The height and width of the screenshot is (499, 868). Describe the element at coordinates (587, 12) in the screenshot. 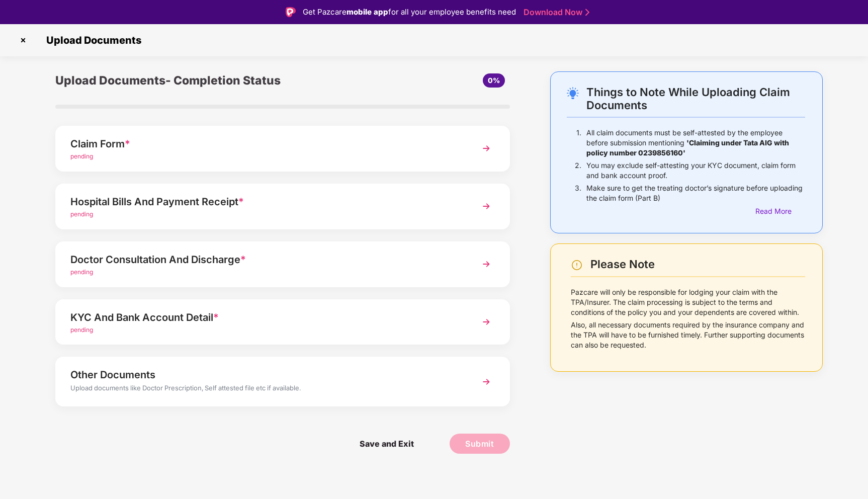

I see `img: Stroke` at that location.